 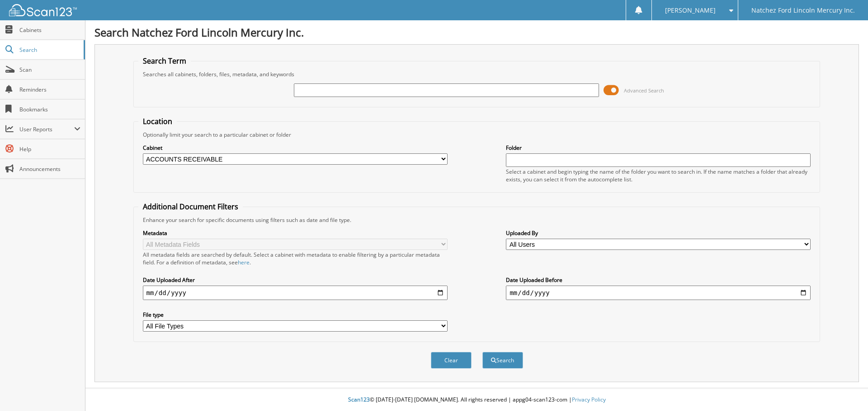 I want to click on div: Enhance your search for specific documents using filters such as date and file type., so click(x=477, y=220).